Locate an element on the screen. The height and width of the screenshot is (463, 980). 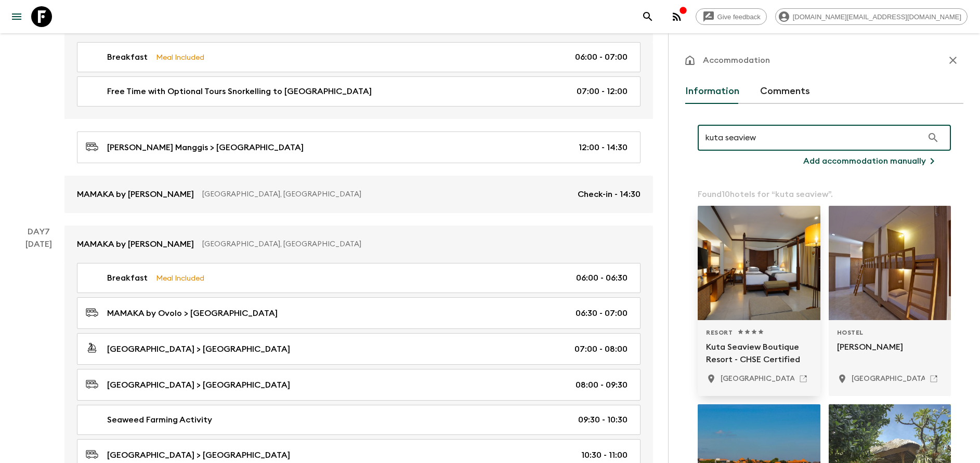
p: 09:30 - 10:30 is located at coordinates (603, 420).